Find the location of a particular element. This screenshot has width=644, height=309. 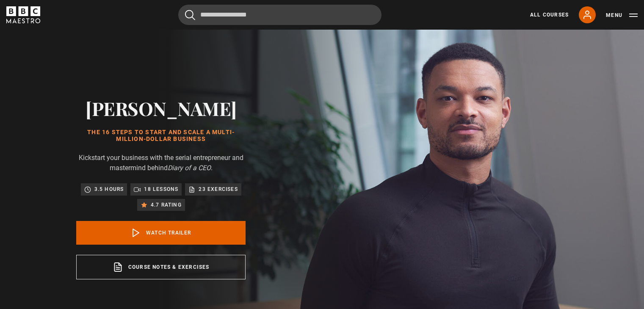

button: Submit the search query is located at coordinates (190, 15).